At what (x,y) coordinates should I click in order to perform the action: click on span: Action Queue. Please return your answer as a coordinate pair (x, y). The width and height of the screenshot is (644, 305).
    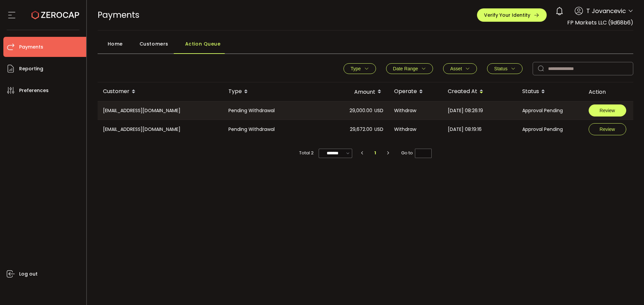
    Looking at the image, I should click on (202, 43).